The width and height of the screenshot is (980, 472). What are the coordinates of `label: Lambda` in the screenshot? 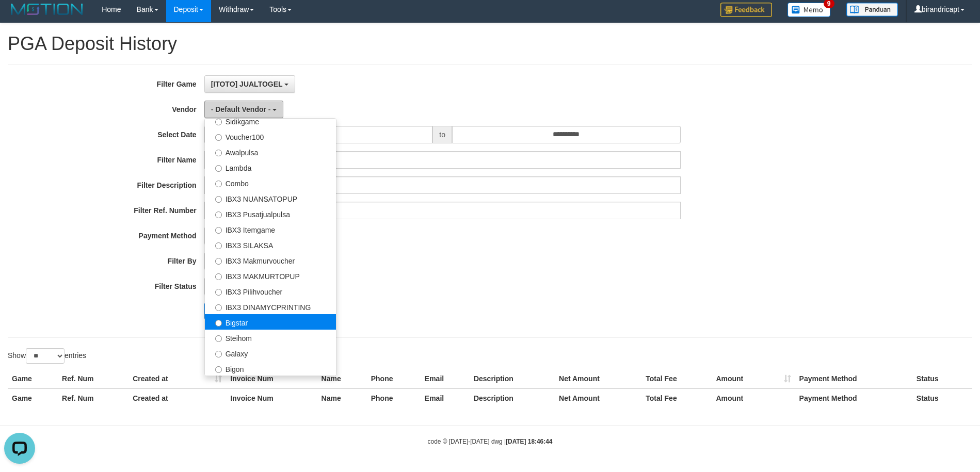 It's located at (271, 167).